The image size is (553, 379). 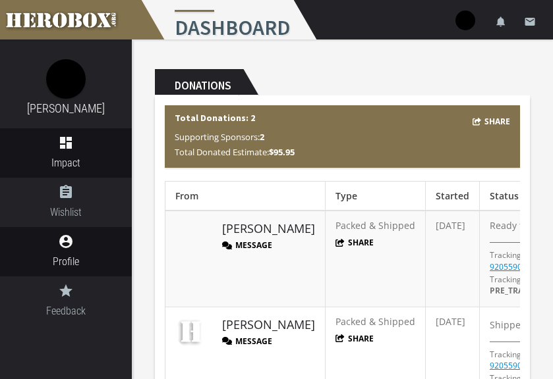 What do you see at coordinates (219, 137) in the screenshot?
I see `span: Supporting Sponsors:` at bounding box center [219, 137].